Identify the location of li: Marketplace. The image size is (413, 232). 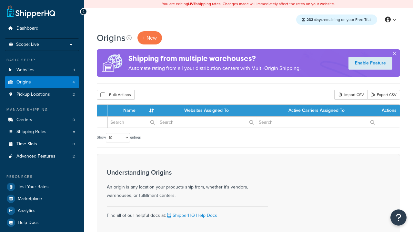
(42, 199).